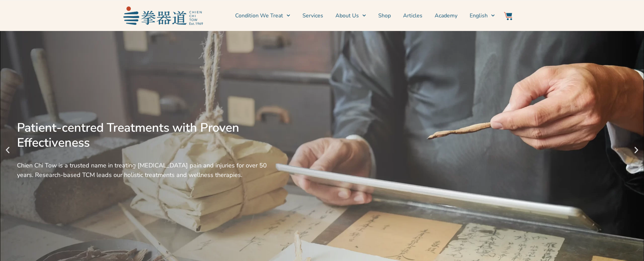 This screenshot has height=261, width=644. I want to click on a: About Us, so click(350, 16).